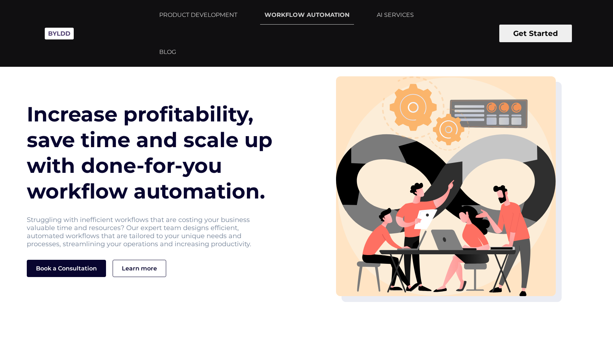 Image resolution: width=613 pixels, height=364 pixels. What do you see at coordinates (395, 15) in the screenshot?
I see `a: AI SERVICES` at bounding box center [395, 15].